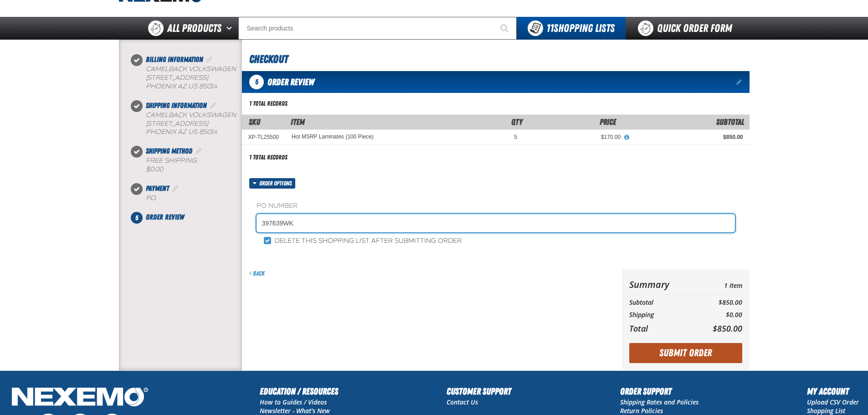  What do you see at coordinates (662, 315) in the screenshot?
I see `th: Shipping` at bounding box center [662, 315].